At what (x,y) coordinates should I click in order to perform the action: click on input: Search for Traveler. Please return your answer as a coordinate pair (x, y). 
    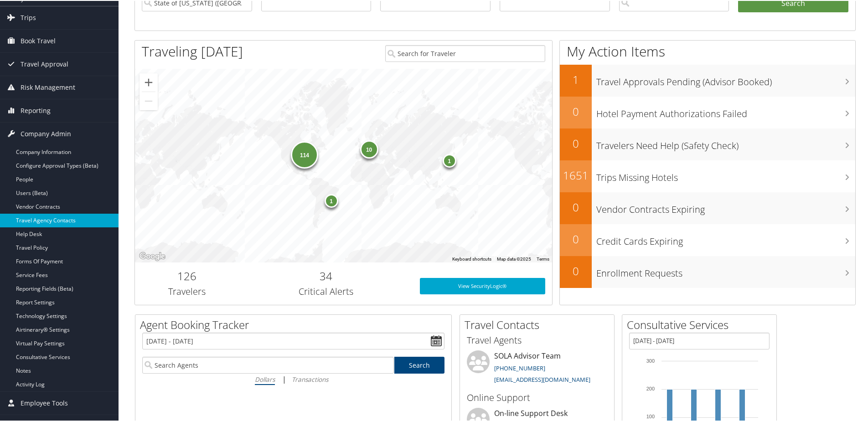
    Looking at the image, I should click on (465, 52).